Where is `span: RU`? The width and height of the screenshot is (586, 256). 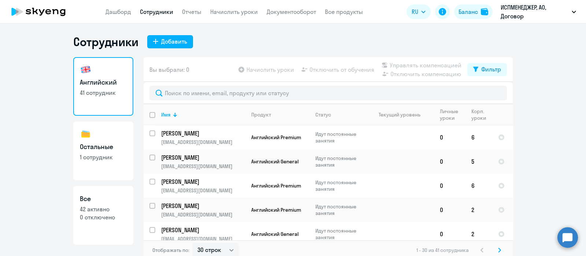 span: RU is located at coordinates (415, 12).